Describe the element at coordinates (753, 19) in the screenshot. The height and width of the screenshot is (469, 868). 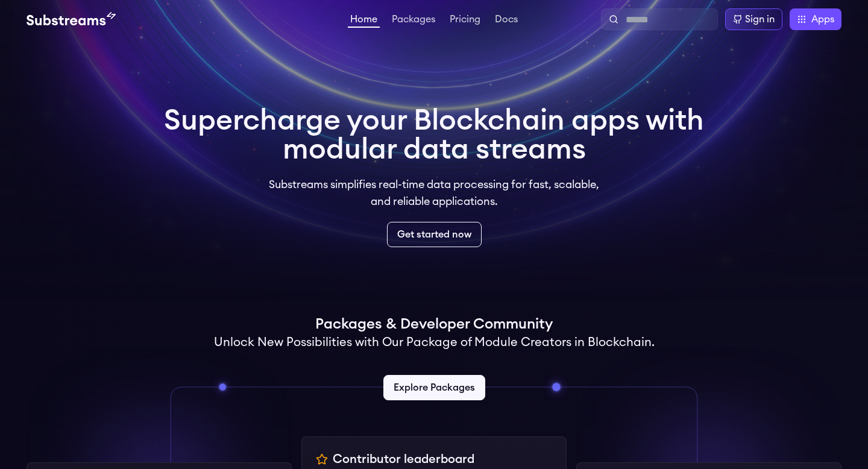
I see `a: Sign in` at that location.